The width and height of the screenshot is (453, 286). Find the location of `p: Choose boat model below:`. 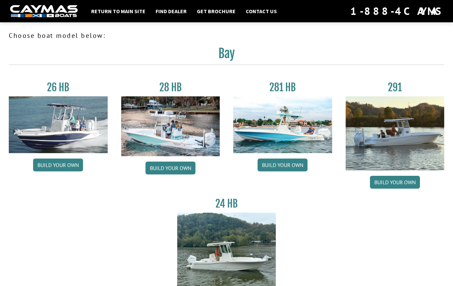

p: Choose boat model below: is located at coordinates (226, 35).